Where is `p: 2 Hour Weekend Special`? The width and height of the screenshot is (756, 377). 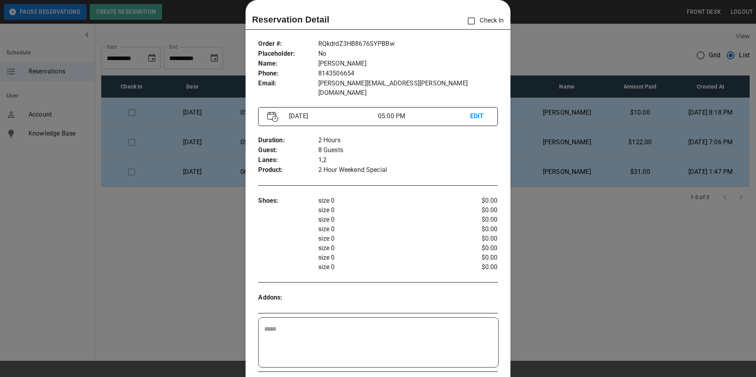
p: 2 Hour Weekend Special is located at coordinates (408, 170).